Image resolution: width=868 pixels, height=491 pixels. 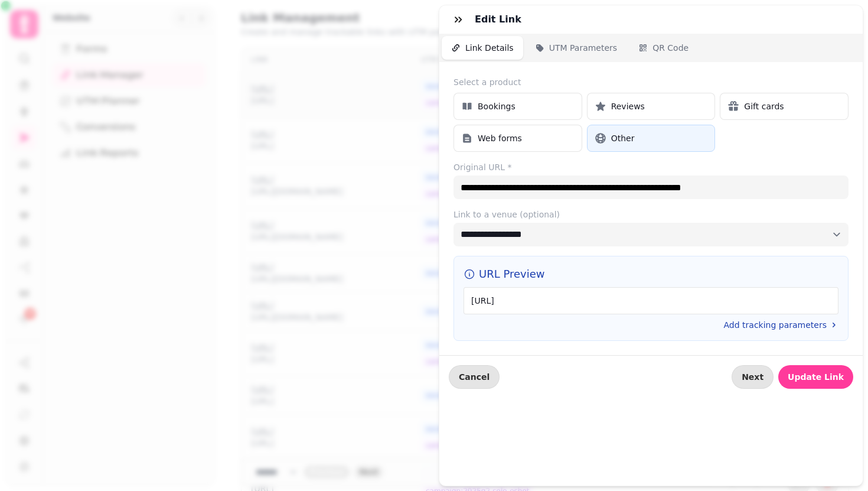 What do you see at coordinates (628, 106) in the screenshot?
I see `span: Reviews` at bounding box center [628, 106].